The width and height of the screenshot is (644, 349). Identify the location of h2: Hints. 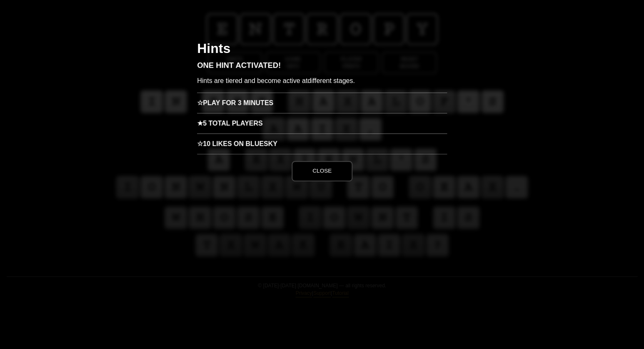
(322, 52).